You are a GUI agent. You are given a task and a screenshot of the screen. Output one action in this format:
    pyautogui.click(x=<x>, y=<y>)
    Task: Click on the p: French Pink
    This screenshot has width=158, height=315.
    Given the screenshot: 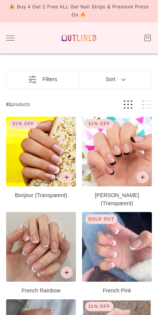 What is the action you would take?
    pyautogui.click(x=117, y=290)
    